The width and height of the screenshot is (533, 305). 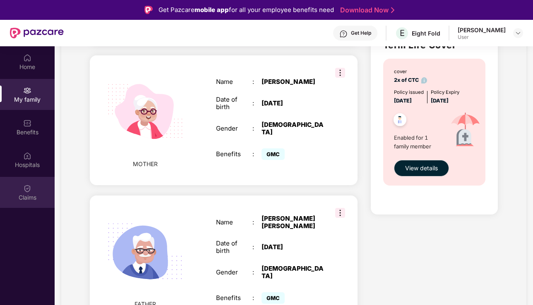 What do you see at coordinates (27, 91) in the screenshot?
I see `img: svg+xml;base64,PHN2ZyB3aWR0aD0iMjAiIGhlaWdodD0iMjAiIHZpZXdCb3g9IjAgMCAyMCAyMCIgZmlsbD0ibm9uZSIgeG...` at bounding box center [27, 91].